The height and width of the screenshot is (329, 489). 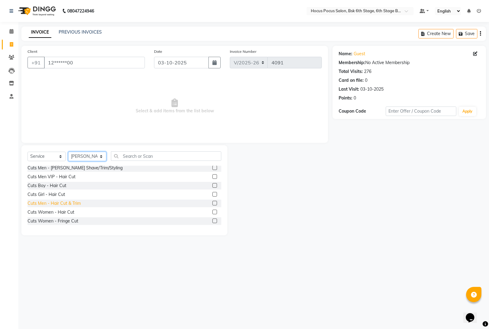 I want to click on span: Select & add items from the list below, so click(x=174, y=106).